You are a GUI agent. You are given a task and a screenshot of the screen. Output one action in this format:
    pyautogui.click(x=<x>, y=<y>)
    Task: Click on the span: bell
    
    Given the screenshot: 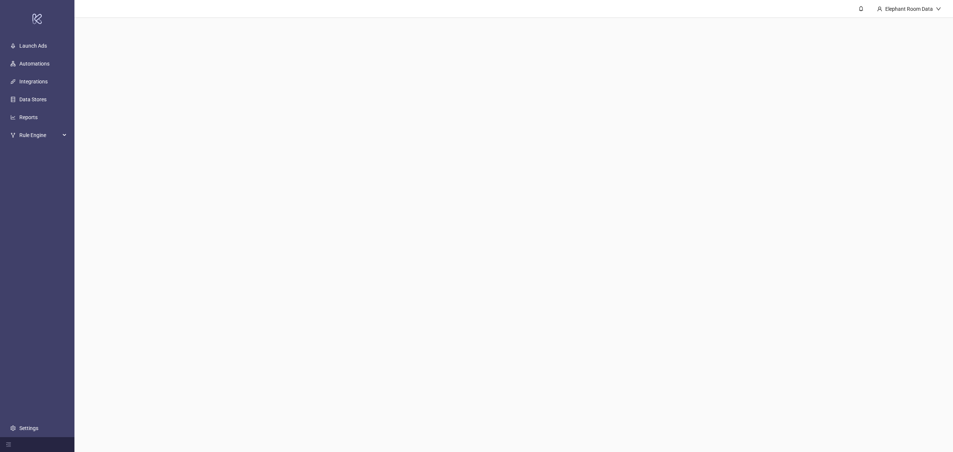 What is the action you would take?
    pyautogui.click(x=861, y=9)
    